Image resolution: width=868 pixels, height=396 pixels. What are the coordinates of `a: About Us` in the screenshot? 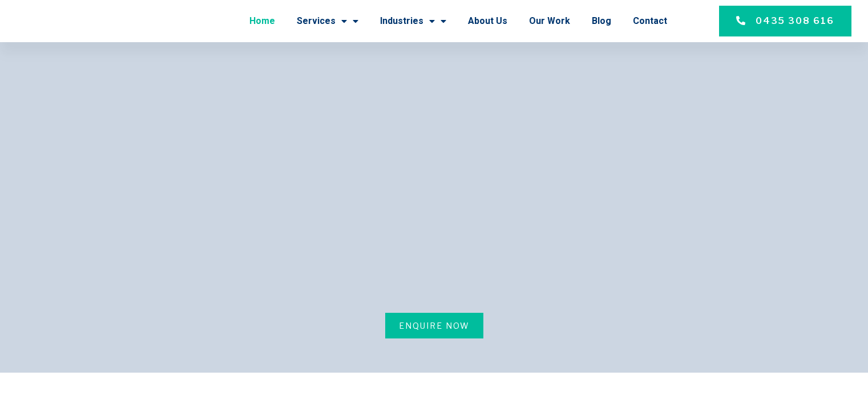 It's located at (487, 21).